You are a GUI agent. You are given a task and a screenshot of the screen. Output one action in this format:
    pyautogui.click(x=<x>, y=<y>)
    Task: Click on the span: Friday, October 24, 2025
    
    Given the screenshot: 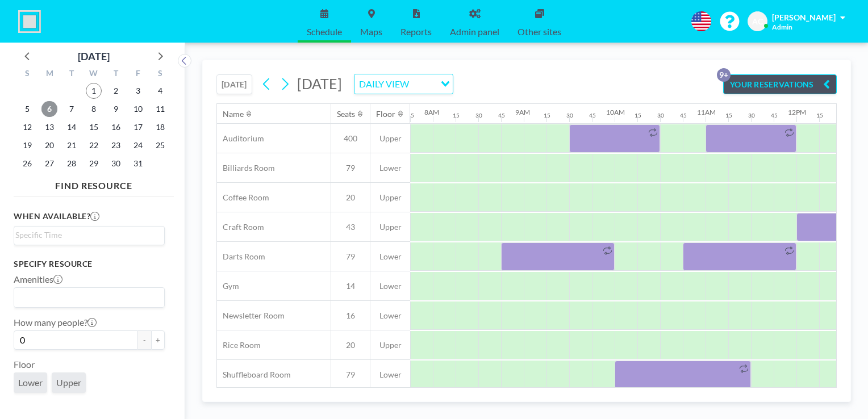 What is the action you would take?
    pyautogui.click(x=138, y=146)
    